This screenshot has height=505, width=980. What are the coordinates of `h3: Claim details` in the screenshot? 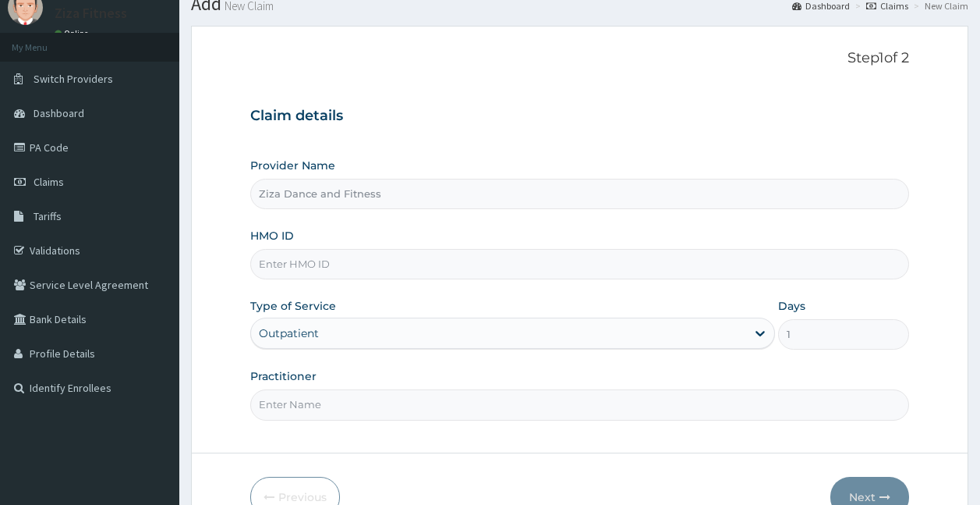 It's located at (580, 116).